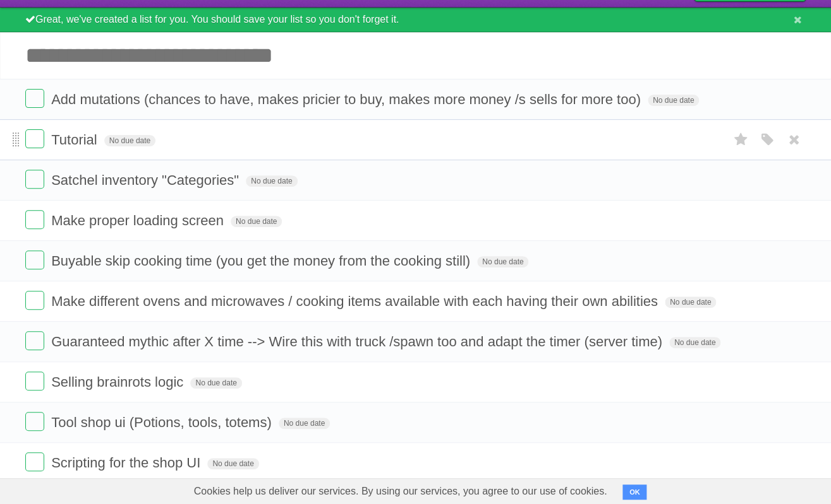 Image resolution: width=831 pixels, height=504 pixels. What do you see at coordinates (139, 220) in the screenshot?
I see `span: Make proper loading screen` at bounding box center [139, 220].